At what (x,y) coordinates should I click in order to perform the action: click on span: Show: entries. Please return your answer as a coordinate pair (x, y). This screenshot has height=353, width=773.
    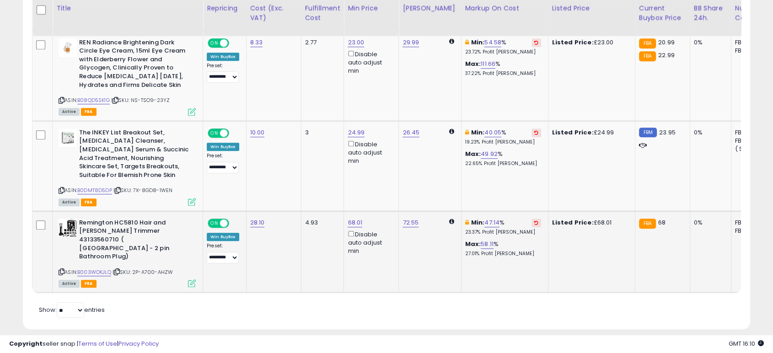
    Looking at the image, I should click on (72, 310).